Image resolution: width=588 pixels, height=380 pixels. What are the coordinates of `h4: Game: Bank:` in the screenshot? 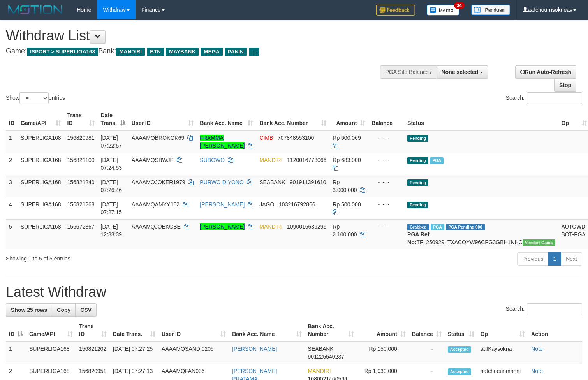 It's located at (195, 51).